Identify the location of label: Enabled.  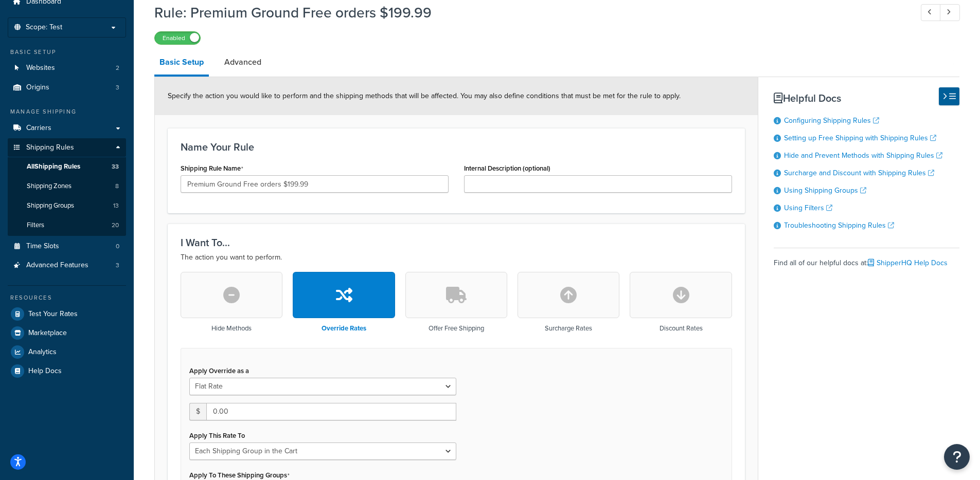
(178, 38).